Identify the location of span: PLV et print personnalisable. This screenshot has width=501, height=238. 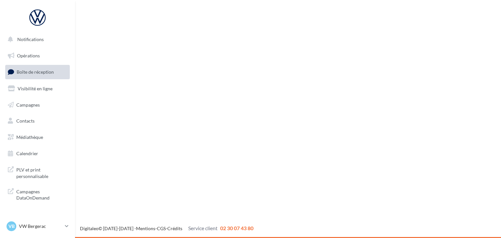
(42, 172).